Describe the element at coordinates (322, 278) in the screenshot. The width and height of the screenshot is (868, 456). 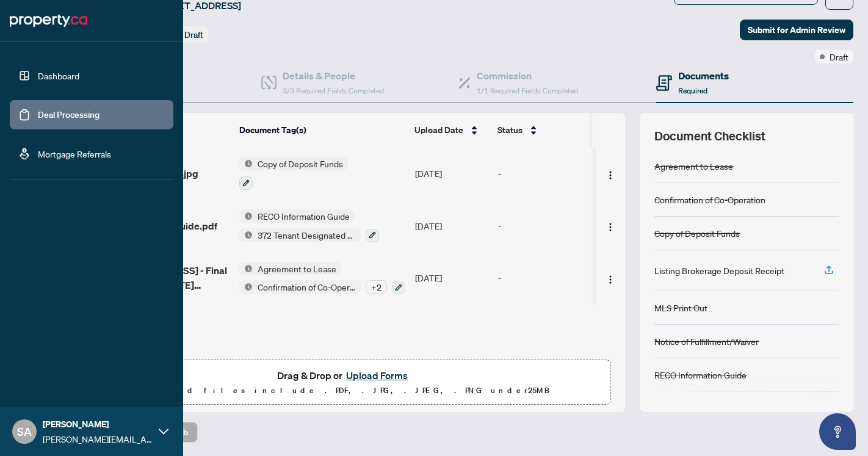
I see `button: Status IconAgreement to LeaseStatus IconConfirmation of Co-Operation+2` at that location.